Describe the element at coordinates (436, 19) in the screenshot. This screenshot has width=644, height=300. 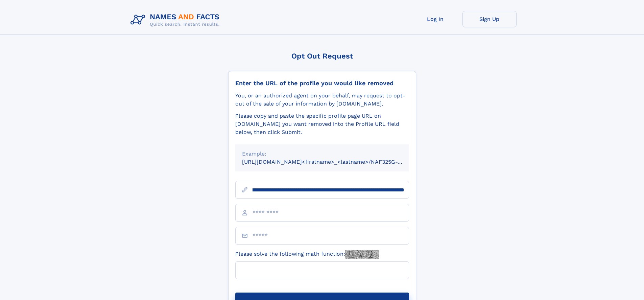
I see `a: Log In` at that location.